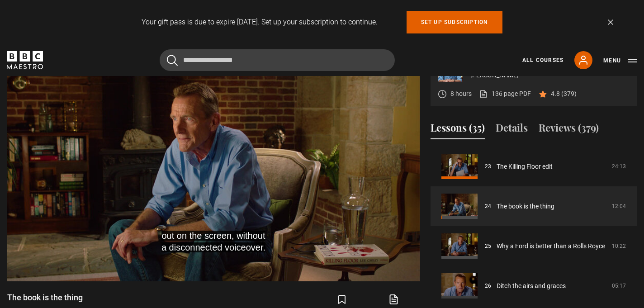 Image resolution: width=644 pixels, height=308 pixels. Describe the element at coordinates (542, 60) in the screenshot. I see `a: All Courses` at that location.